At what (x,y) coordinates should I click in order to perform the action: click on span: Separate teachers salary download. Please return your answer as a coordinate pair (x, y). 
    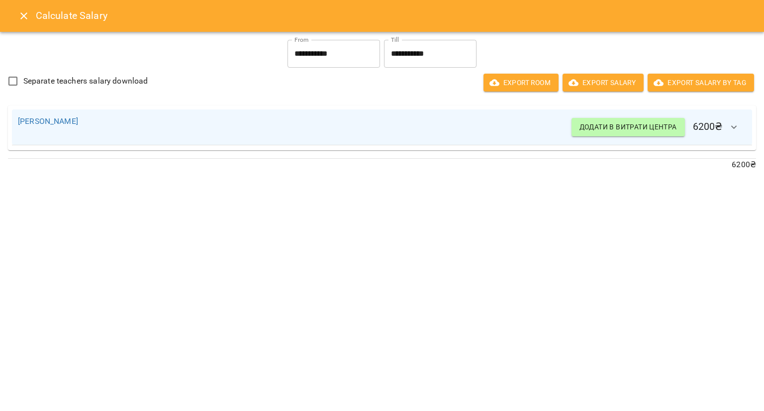
    Looking at the image, I should click on (86, 81).